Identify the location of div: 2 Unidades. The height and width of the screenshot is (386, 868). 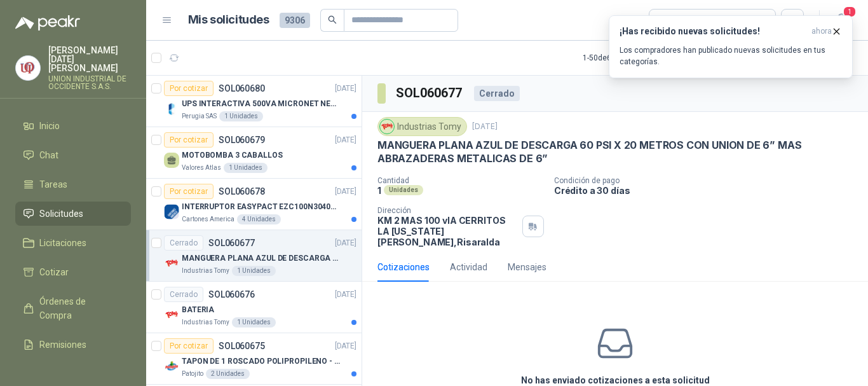
(228, 374).